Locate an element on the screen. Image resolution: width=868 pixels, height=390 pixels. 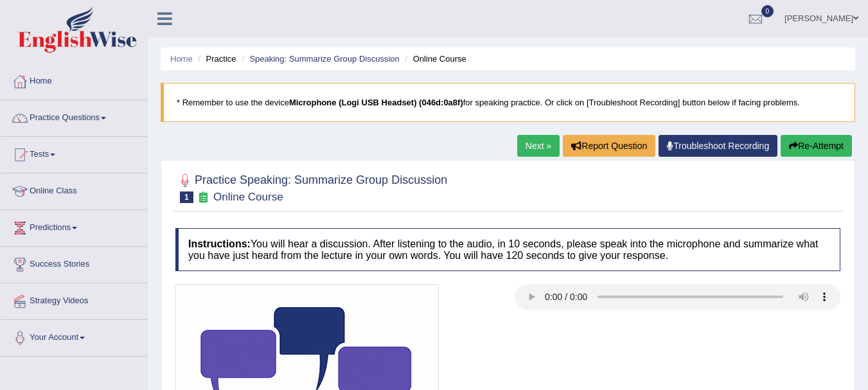
blockquote: * Remember to use the device for speaking practice. Or click on [Troubleshoot Recording] button b... is located at coordinates (508, 102).